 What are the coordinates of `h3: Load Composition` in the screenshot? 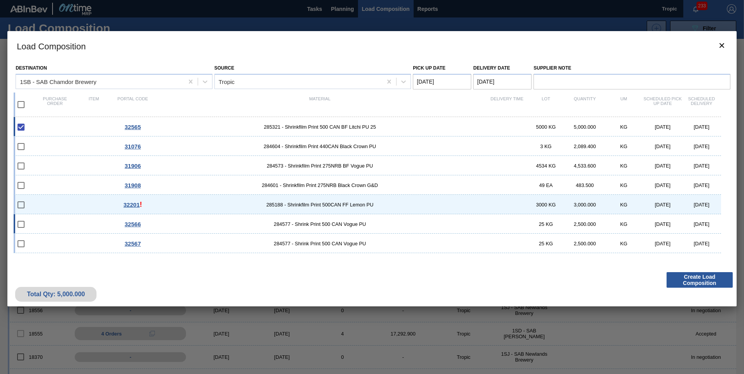 It's located at (372, 46).